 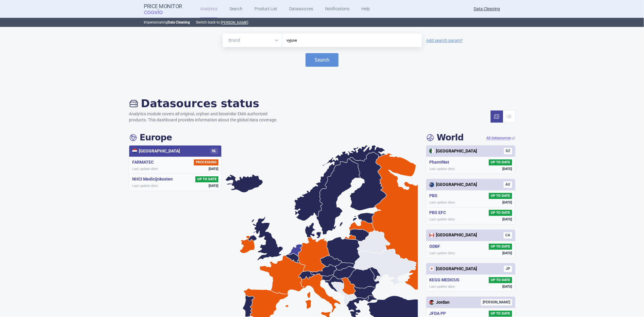 I want to click on span: JP, so click(x=508, y=269).